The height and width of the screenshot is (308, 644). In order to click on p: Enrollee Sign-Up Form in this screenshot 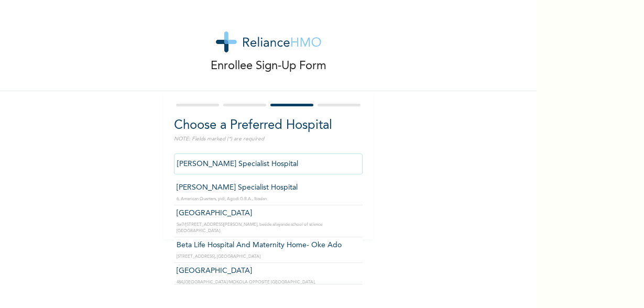, I will do `click(268, 66)`.